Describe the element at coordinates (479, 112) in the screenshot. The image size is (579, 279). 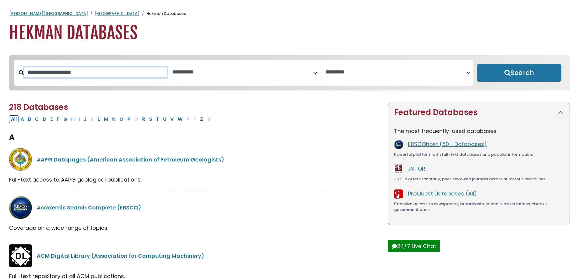
I see `button: Featured Databases` at that location.